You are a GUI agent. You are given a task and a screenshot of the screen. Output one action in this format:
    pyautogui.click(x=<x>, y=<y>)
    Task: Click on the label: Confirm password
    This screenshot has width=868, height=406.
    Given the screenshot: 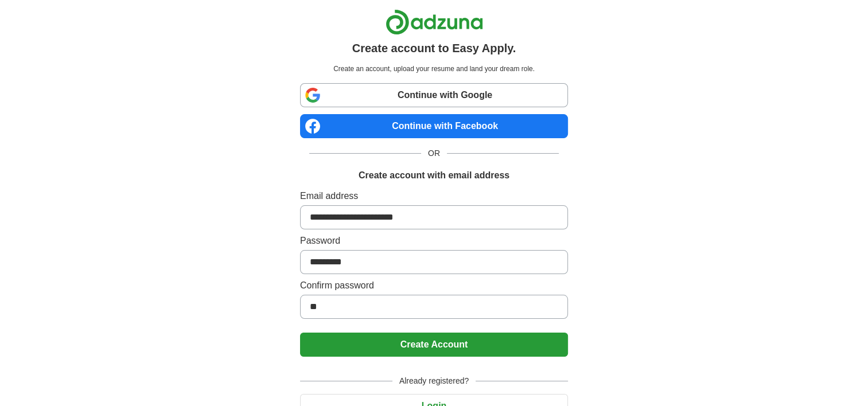 What is the action you would take?
    pyautogui.click(x=434, y=285)
    